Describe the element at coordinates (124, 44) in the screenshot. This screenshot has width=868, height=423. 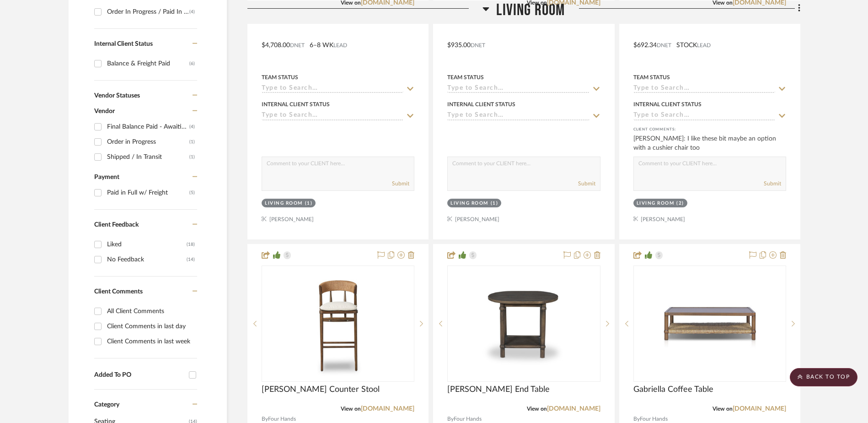
I see `span: Internal Client Status` at that location.